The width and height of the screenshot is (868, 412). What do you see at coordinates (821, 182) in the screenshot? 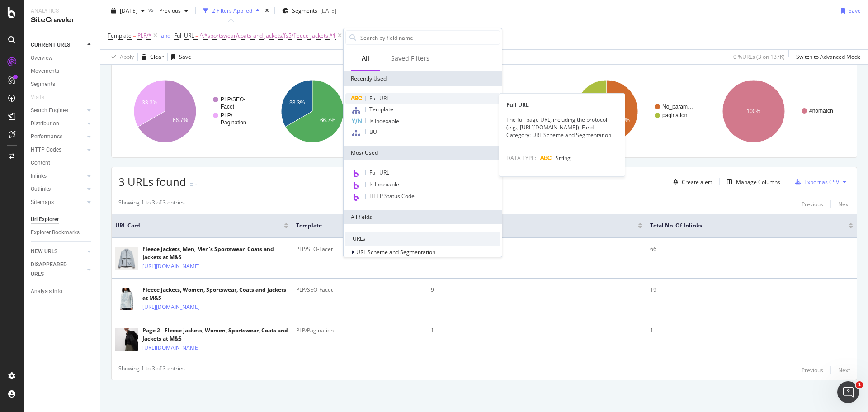
I see `div: Export as CSV` at bounding box center [821, 182].